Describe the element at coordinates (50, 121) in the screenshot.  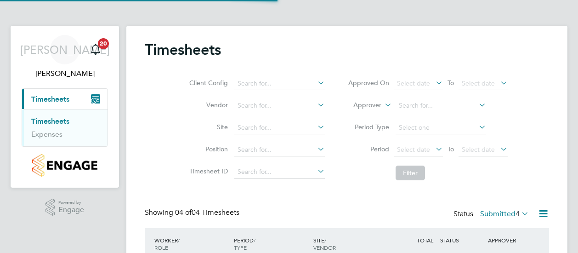
I see `a: Timesheets` at that location.